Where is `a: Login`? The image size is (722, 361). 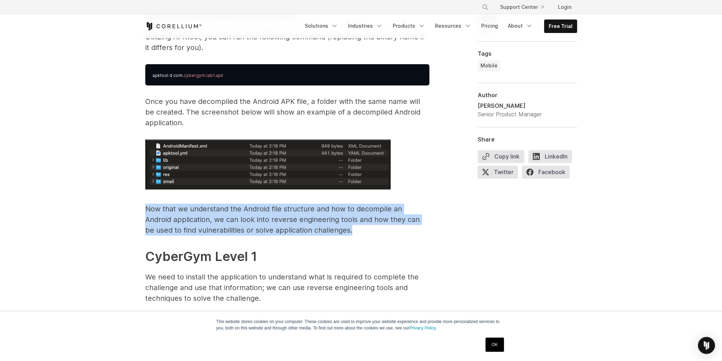 a: Login is located at coordinates (564, 7).